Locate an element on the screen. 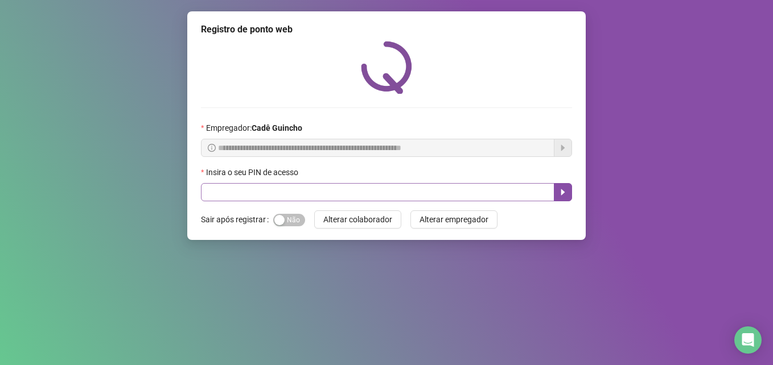  label: Sair após registrar is located at coordinates (237, 220).